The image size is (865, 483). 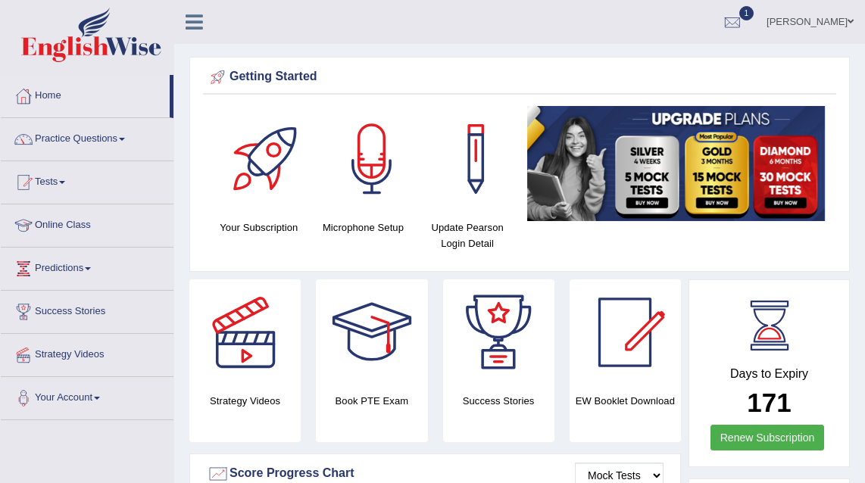 What do you see at coordinates (767, 438) in the screenshot?
I see `a: Renew Subscription` at bounding box center [767, 438].